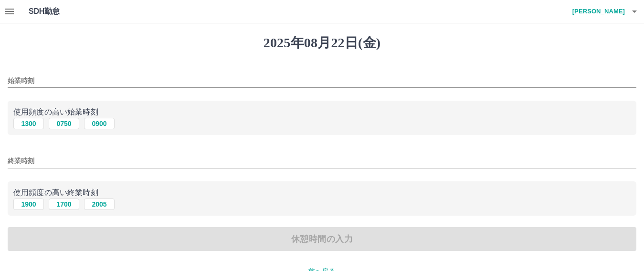 The height and width of the screenshot is (271, 644). I want to click on button: 2005, so click(99, 204).